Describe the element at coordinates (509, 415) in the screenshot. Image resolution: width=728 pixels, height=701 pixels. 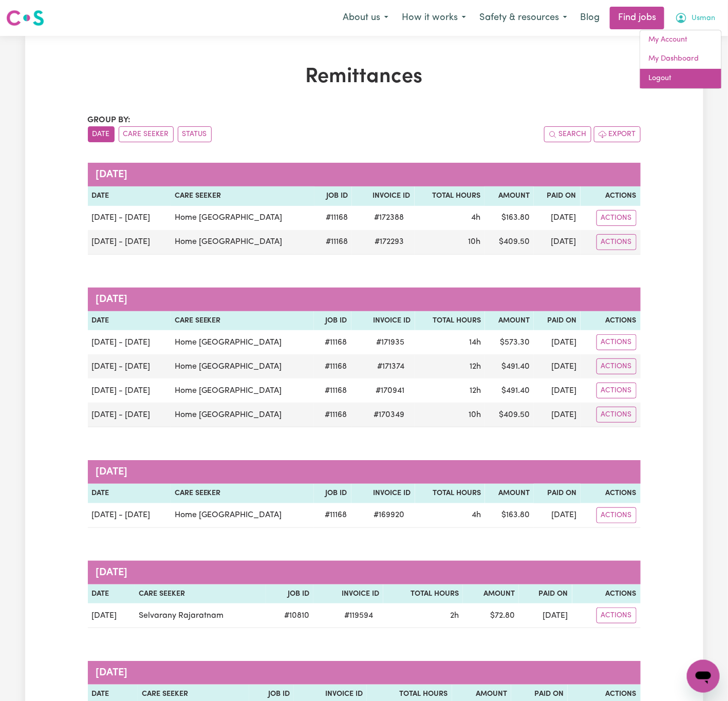
I see `td: $ 409.50` at that location.